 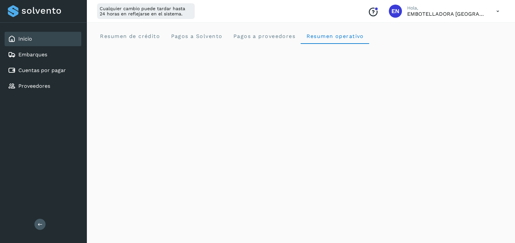 What do you see at coordinates (335, 36) in the screenshot?
I see `span: Resumen operativo` at bounding box center [335, 36].